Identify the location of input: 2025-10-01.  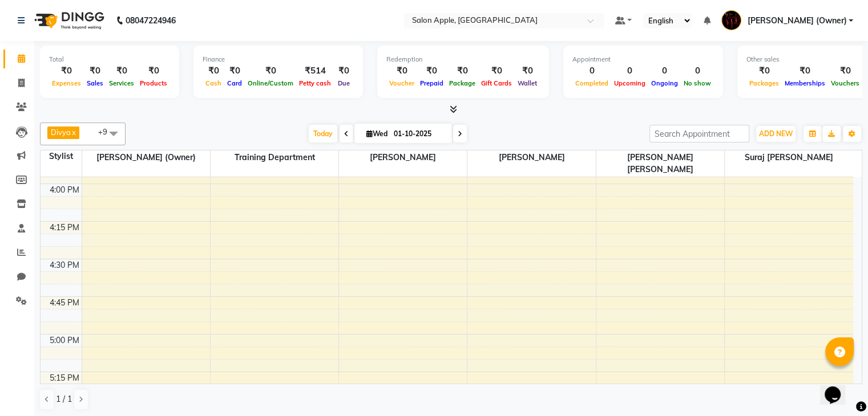
(419, 134).